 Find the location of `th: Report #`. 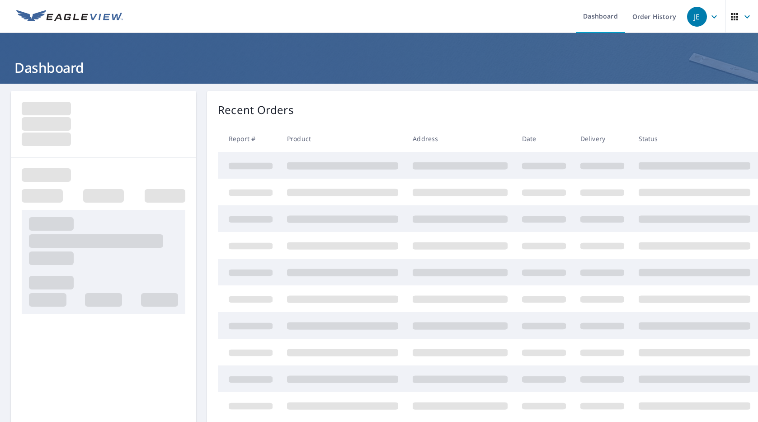

th: Report # is located at coordinates (248, 138).